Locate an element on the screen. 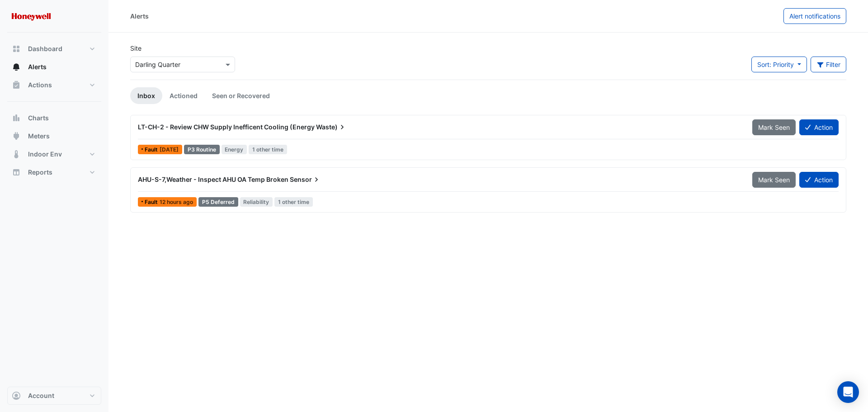 The width and height of the screenshot is (868, 412). div: P3 Routine is located at coordinates (201, 149).